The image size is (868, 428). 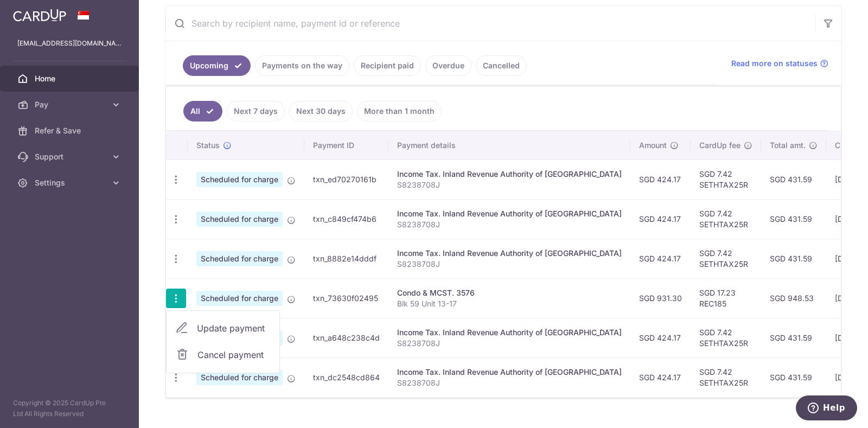 What do you see at coordinates (255, 111) in the screenshot?
I see `a: Next 7 days` at bounding box center [255, 111].